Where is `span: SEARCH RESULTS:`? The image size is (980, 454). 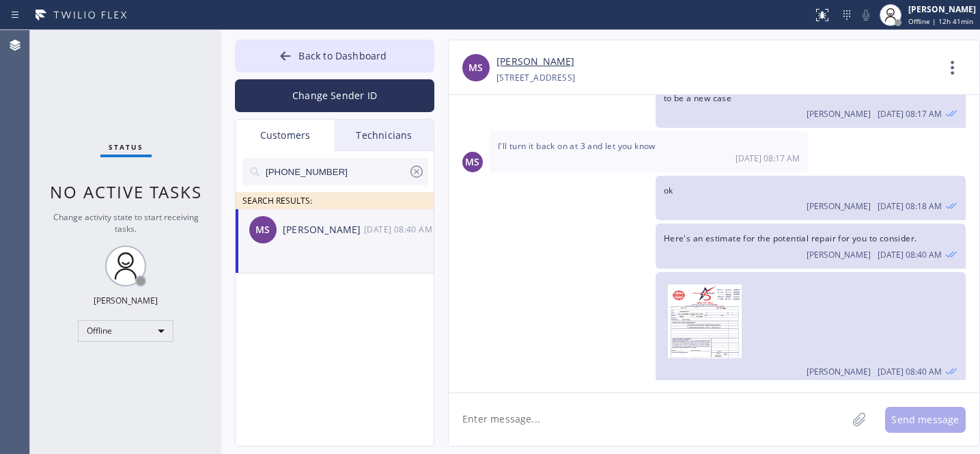
span: SEARCH RESULTS: is located at coordinates (278, 200).